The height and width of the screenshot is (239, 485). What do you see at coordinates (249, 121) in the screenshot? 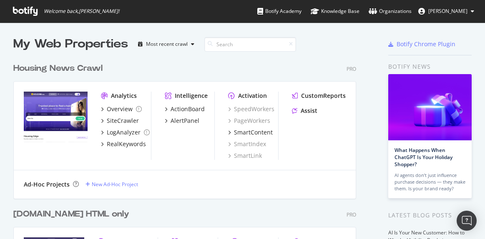
I see `a: PageWorkers` at bounding box center [249, 121].